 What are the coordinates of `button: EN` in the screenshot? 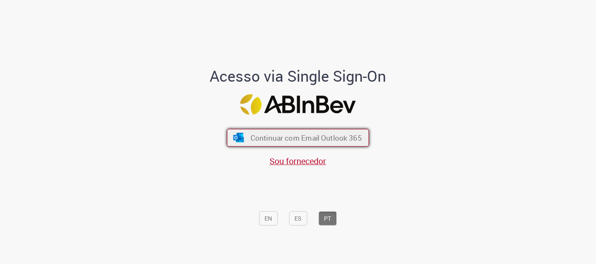 It's located at (269, 219).